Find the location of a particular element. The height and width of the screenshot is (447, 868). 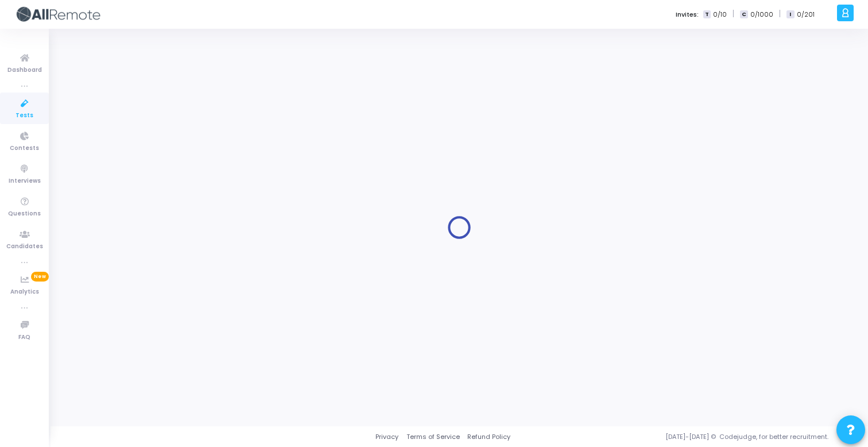

span: Questions is located at coordinates (24, 214).